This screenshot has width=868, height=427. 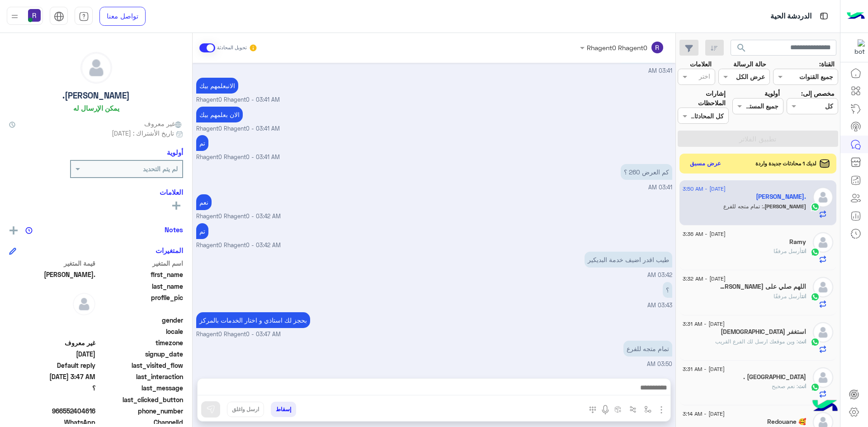 What do you see at coordinates (648, 410) in the screenshot?
I see `img: select flow` at bounding box center [648, 410].